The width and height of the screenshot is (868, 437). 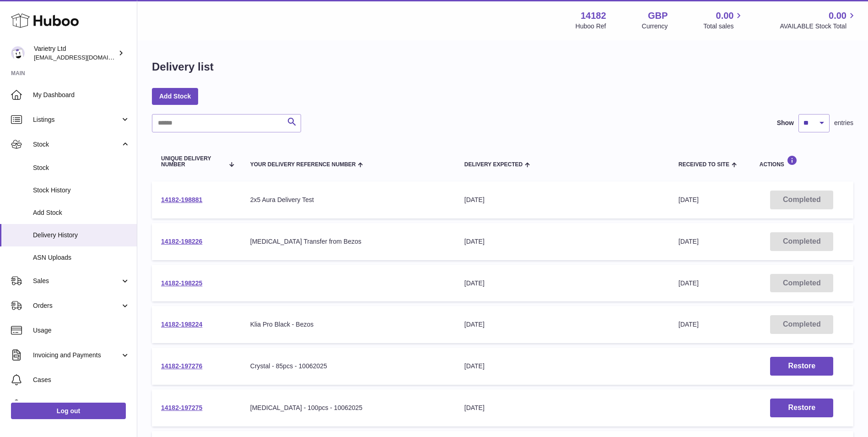 I want to click on span: Orders, so click(x=76, y=305).